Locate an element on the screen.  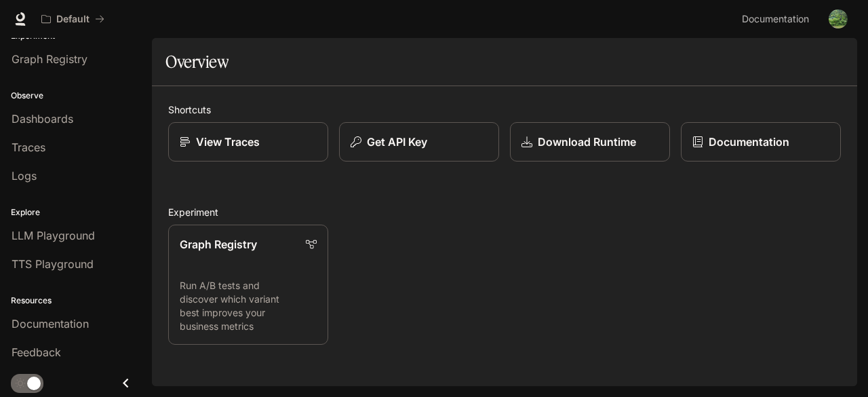
p: Get API Key is located at coordinates (397, 142).